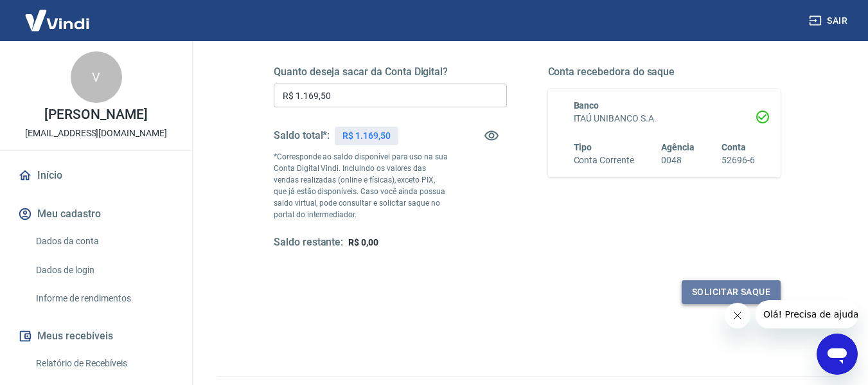 The image size is (868, 385). What do you see at coordinates (731, 292) in the screenshot?
I see `button: Solicitar saque` at bounding box center [731, 292].